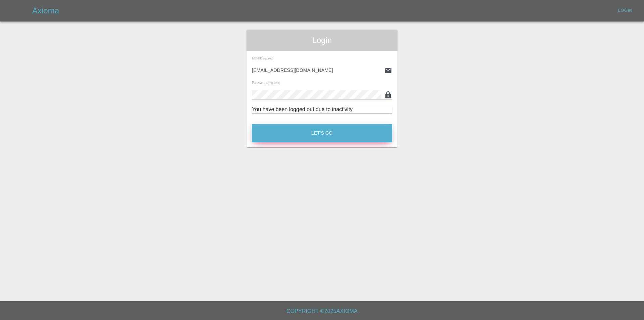  What do you see at coordinates (625, 10) in the screenshot?
I see `a: Login` at bounding box center [625, 10].